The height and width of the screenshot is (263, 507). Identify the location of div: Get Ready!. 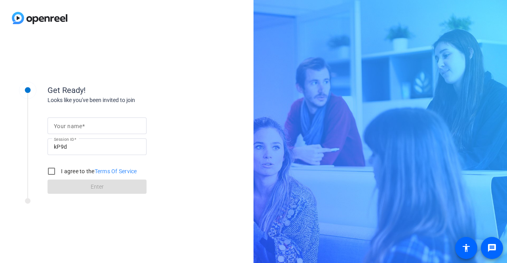
(127, 90).